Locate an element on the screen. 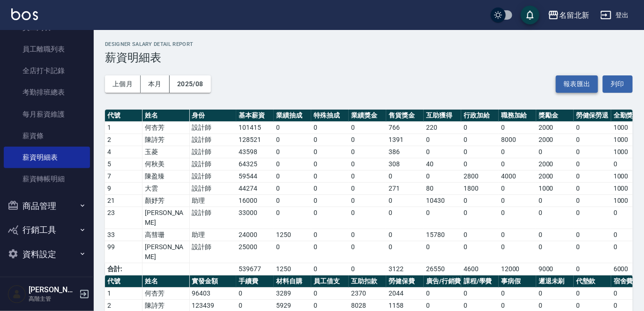 The image size is (644, 311). td: 40 is located at coordinates (442, 165).